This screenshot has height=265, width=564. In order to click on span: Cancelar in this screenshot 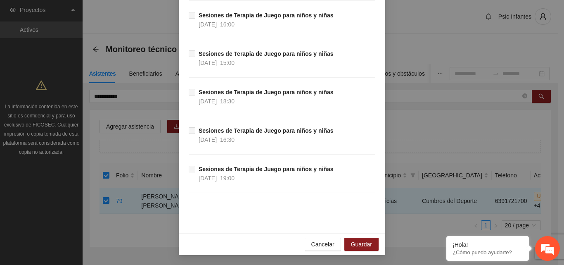, I will do `click(323, 244)`.